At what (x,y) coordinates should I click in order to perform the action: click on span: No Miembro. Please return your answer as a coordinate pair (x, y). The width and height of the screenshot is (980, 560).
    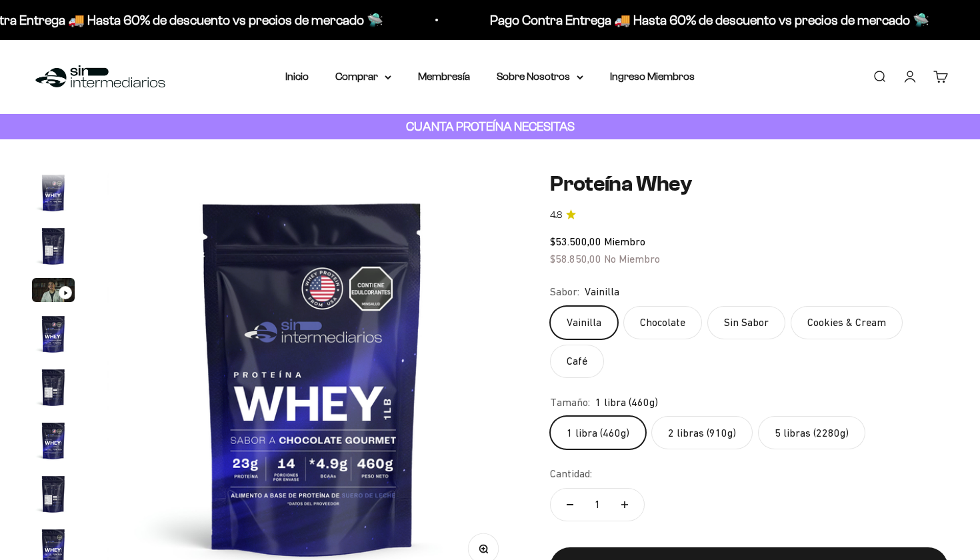
    Looking at the image, I should click on (633, 259).